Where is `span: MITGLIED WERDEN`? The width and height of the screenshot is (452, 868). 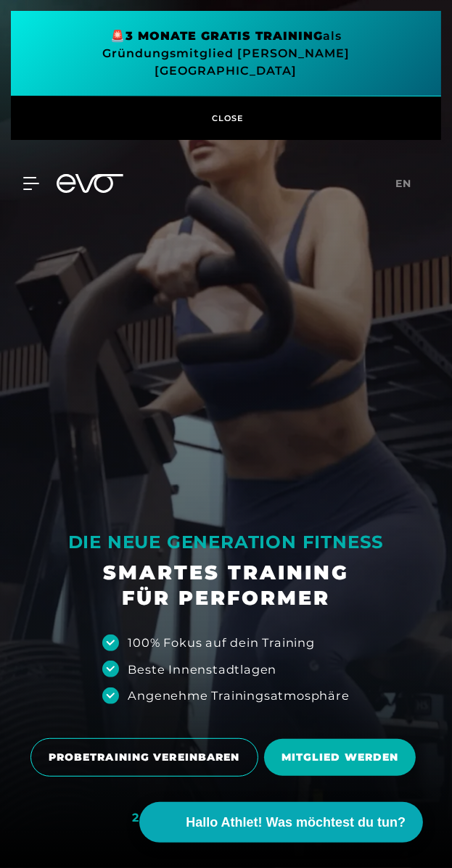 span: MITGLIED WERDEN is located at coordinates (340, 757).